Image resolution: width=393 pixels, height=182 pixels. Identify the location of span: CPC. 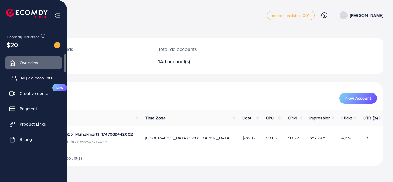
(270, 118).